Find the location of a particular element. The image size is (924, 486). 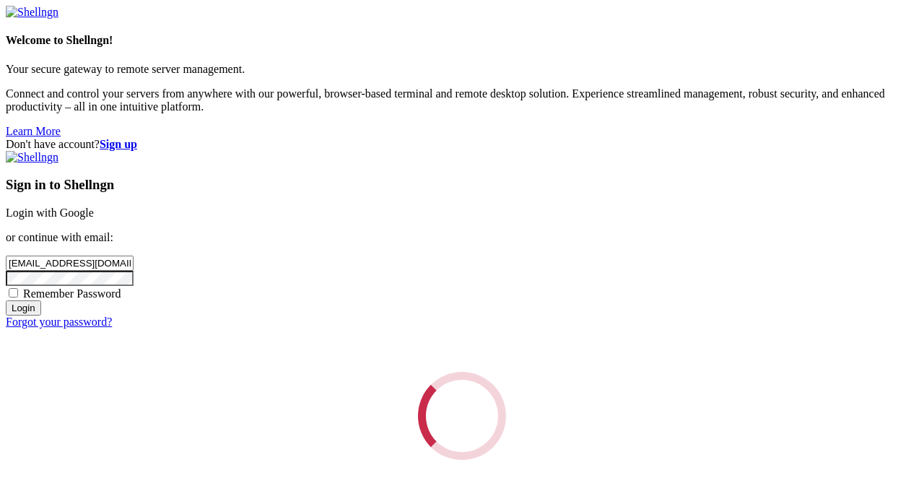

p: or continue with email: is located at coordinates (462, 238).